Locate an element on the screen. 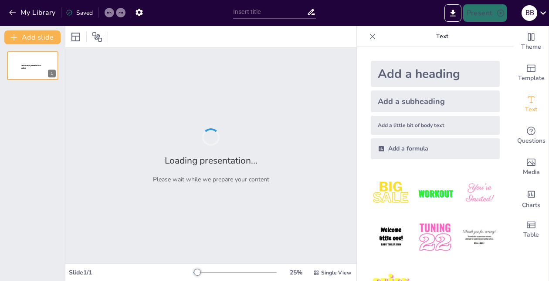 The height and width of the screenshot is (281, 549). span: Single View is located at coordinates (336, 273).